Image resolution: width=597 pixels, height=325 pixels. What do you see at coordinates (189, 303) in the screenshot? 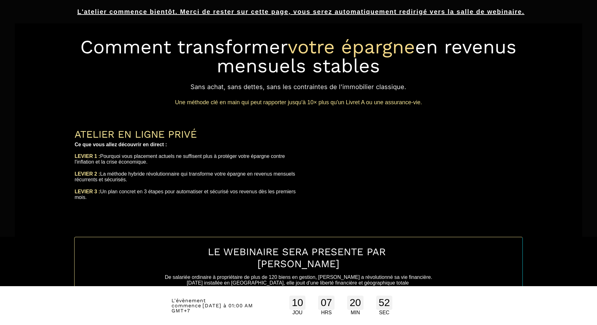
I see `span: L'évènement commence` at bounding box center [189, 303].